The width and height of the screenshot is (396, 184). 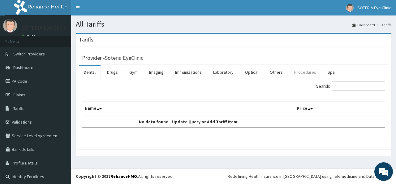 I want to click on strong: Copyright © 2017 ., so click(x=107, y=176).